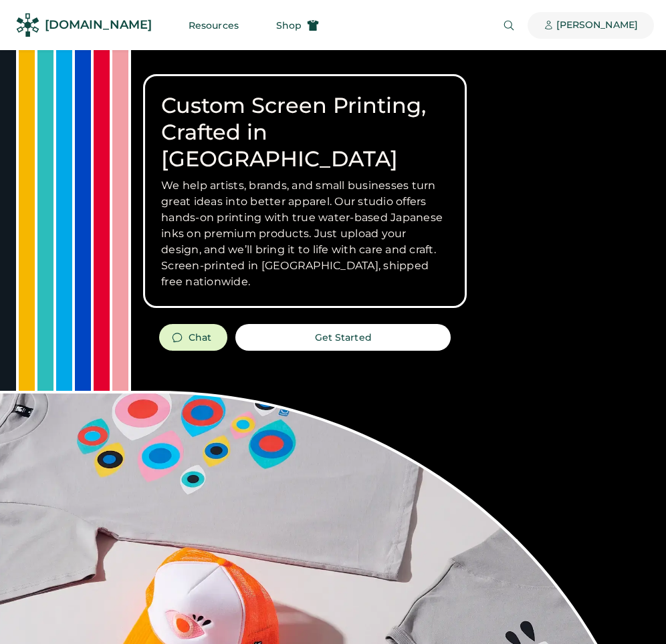 This screenshot has height=644, width=666. What do you see at coordinates (343, 338) in the screenshot?
I see `button: Get Started` at bounding box center [343, 338].